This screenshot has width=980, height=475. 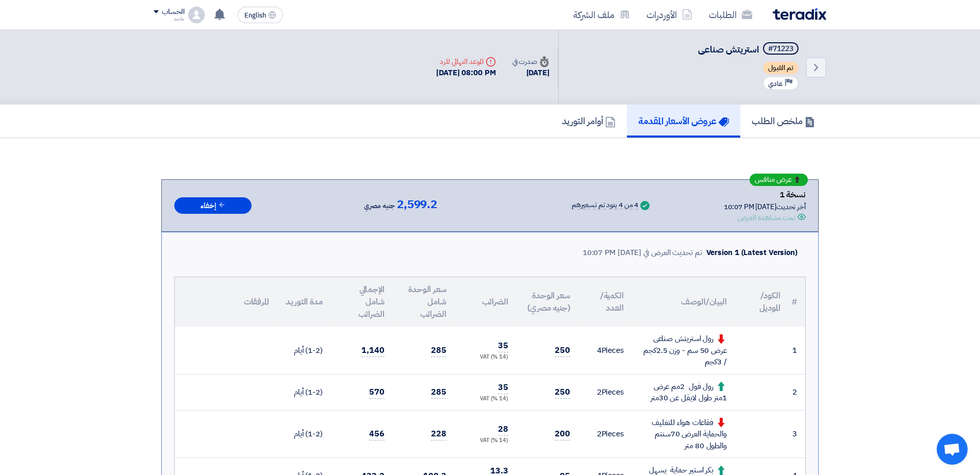 What do you see at coordinates (548, 302) in the screenshot?
I see `th: سعر الوحدة (جنيه مصري)` at bounding box center [548, 302].